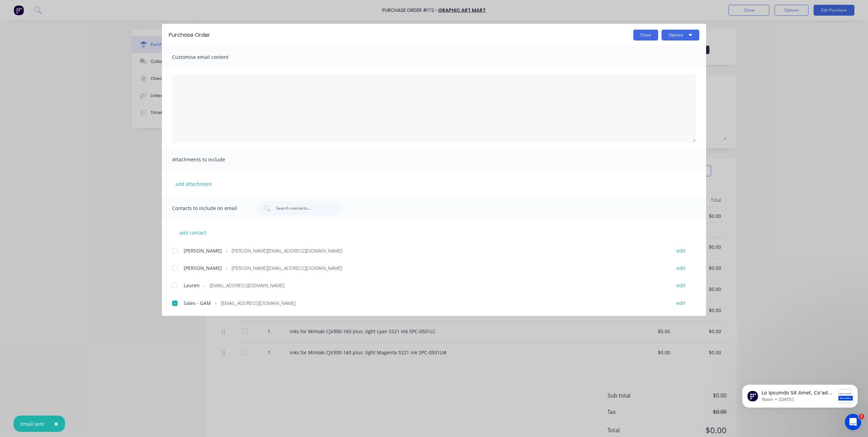  Describe the element at coordinates (68, 25) in the screenshot. I see `div: message notification from Team, 3w ago. Hi Factory Pro Andy, We’ve rolled out some exciting updat...` at that location.